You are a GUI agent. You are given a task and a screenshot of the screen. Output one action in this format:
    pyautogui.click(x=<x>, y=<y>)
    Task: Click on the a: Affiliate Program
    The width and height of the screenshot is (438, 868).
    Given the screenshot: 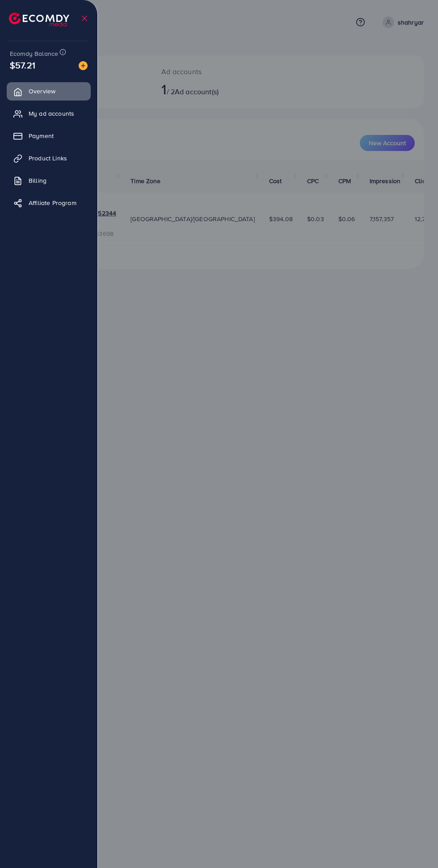 What is the action you would take?
    pyautogui.click(x=49, y=203)
    